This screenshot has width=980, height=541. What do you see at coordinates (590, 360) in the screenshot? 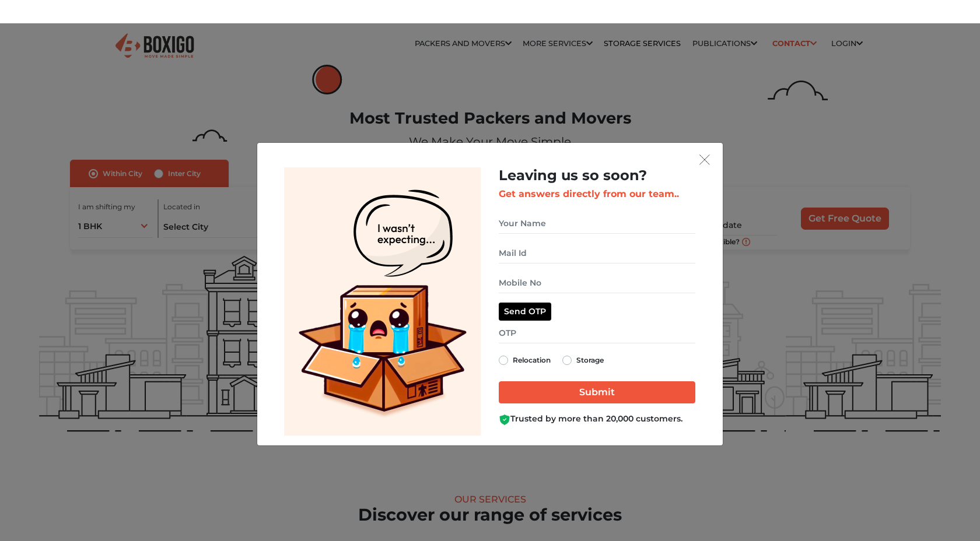
I see `label: Storage` at bounding box center [590, 360].